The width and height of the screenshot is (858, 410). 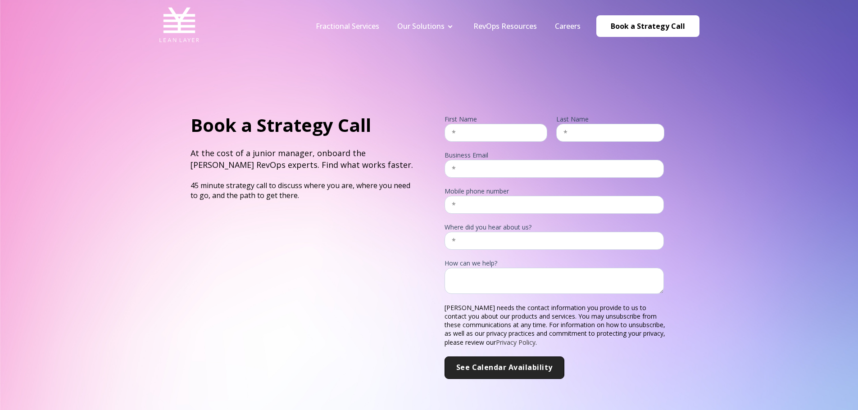 I want to click on a: Privacy Policy, so click(x=516, y=342).